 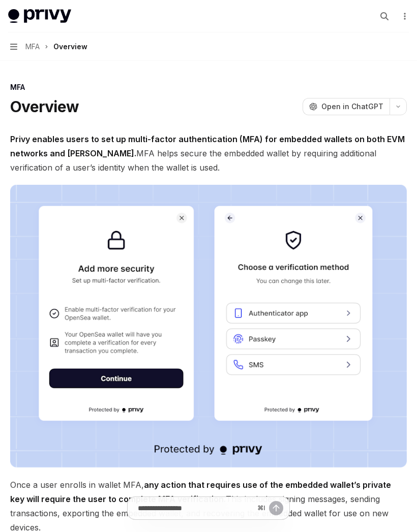 I want to click on div: MFA, so click(x=208, y=87).